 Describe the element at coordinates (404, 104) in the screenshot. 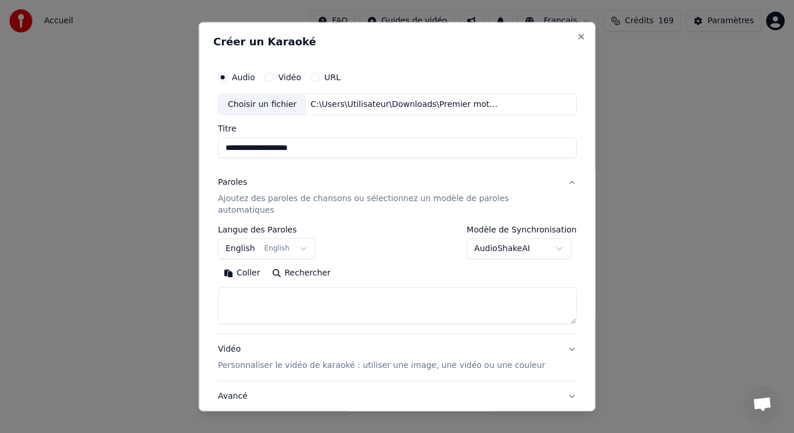

I see `div: C:\Users\Utilisateur\Downloads\Premier mot griffonné - PNX.mp3` at that location.